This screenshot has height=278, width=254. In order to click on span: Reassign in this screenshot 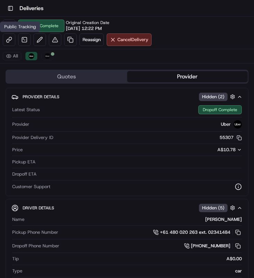, I will do `click(92, 40)`.